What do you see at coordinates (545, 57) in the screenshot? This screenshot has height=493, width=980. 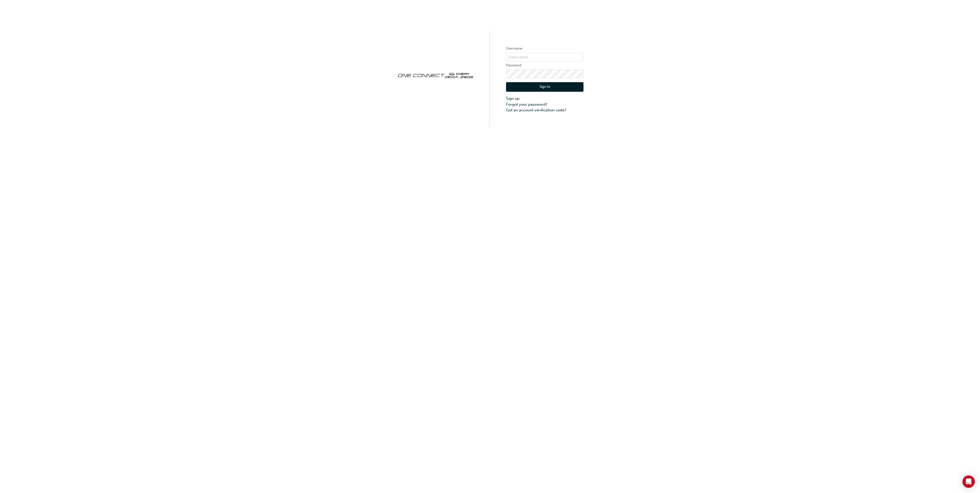 I see `input: Username` at bounding box center [545, 57].